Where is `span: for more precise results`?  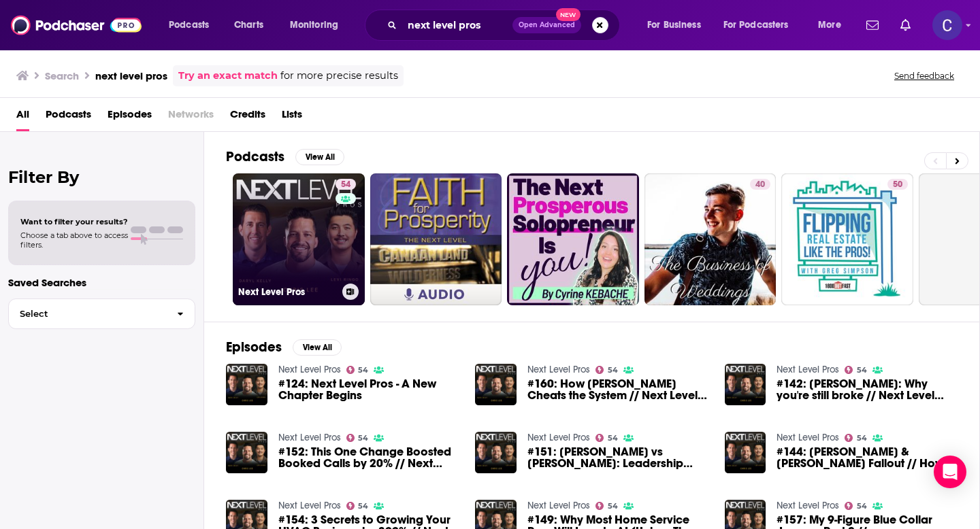
span: for more precise results is located at coordinates (339, 75).